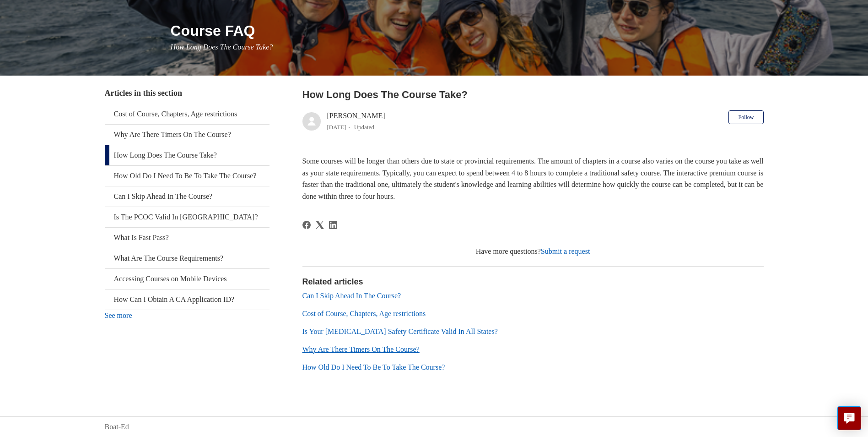 The width and height of the screenshot is (868, 437). What do you see at coordinates (119, 315) in the screenshot?
I see `a: See more` at bounding box center [119, 315].